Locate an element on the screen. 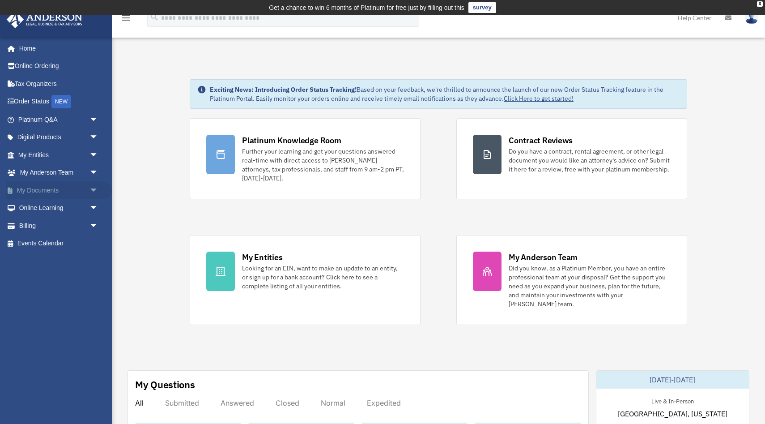  a: Order StatusNEW is located at coordinates (59, 102).